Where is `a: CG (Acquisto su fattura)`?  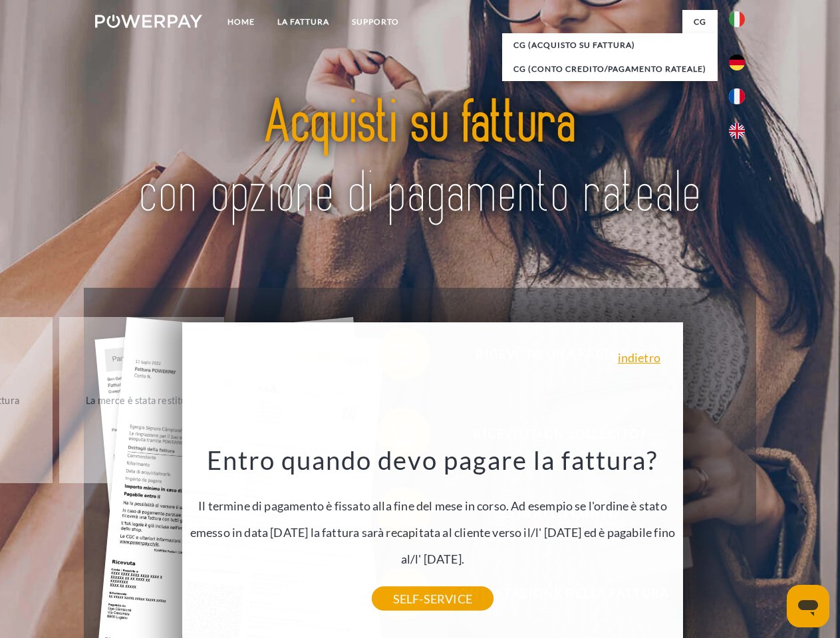 a: CG (Acquisto su fattura) is located at coordinates (610, 45).